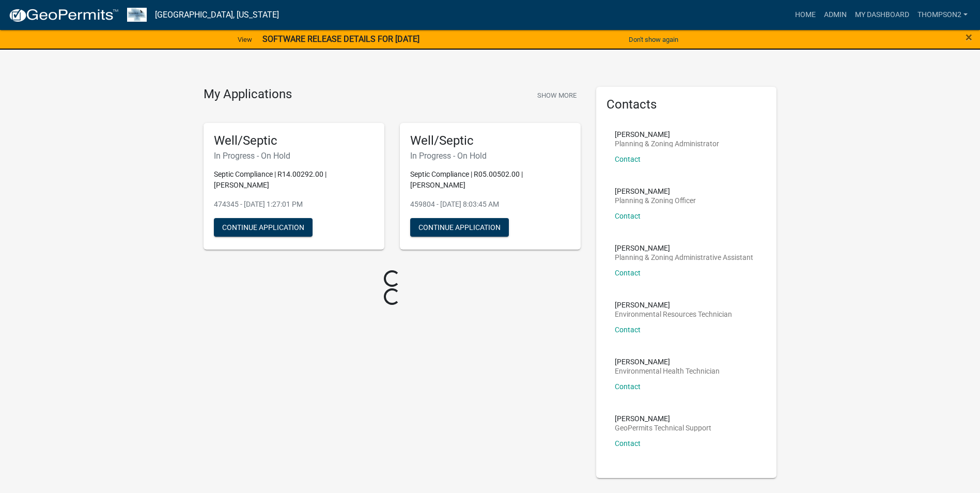 The width and height of the screenshot is (980, 493). Describe the element at coordinates (655, 201) in the screenshot. I see `p: Planning & Zoning Officer` at that location.